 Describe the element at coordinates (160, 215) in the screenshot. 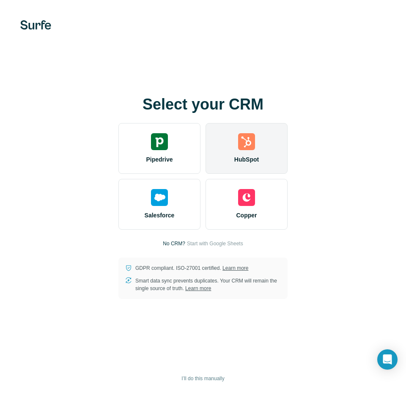

I see `span: Salesforce` at that location.